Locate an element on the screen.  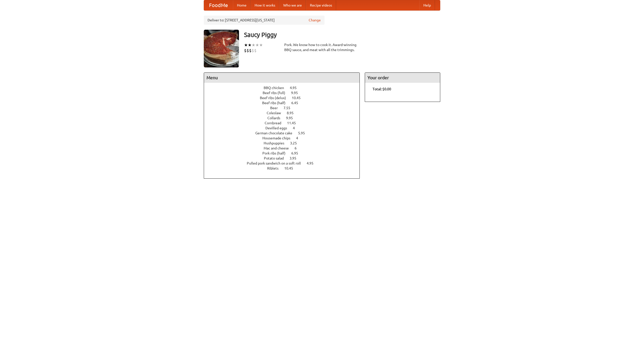
span: 6.45 is located at coordinates (297, 103).